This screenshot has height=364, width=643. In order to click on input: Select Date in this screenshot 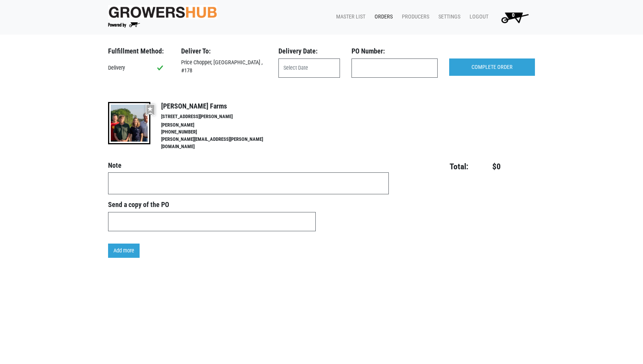, I will do `click(309, 68)`.